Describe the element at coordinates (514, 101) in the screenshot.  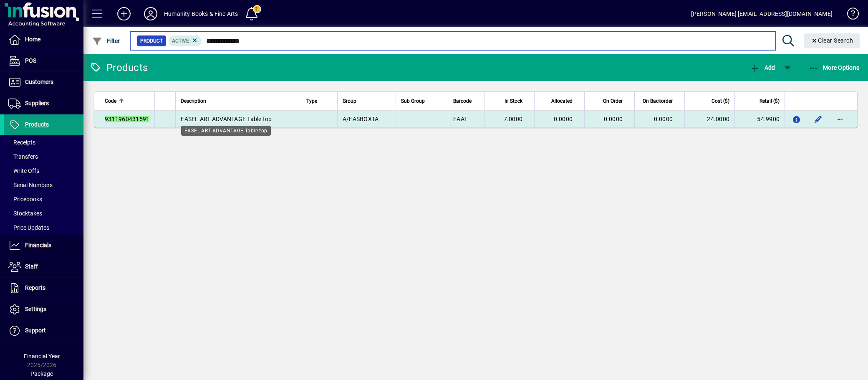
I see `span: In Stock` at that location.